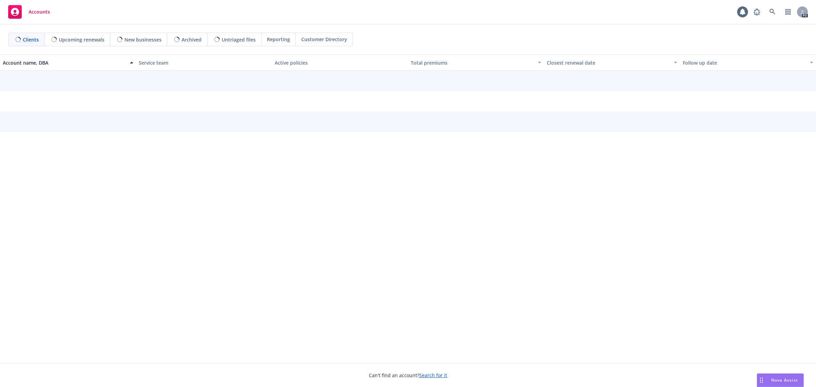 The width and height of the screenshot is (816, 387). Describe the element at coordinates (82, 39) in the screenshot. I see `span: Upcoming renewals` at that location.